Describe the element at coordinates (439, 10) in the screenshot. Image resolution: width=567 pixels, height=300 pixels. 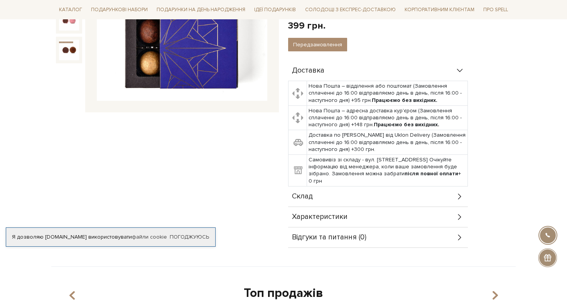
I see `a: Корпоративним клієнтам` at that location.